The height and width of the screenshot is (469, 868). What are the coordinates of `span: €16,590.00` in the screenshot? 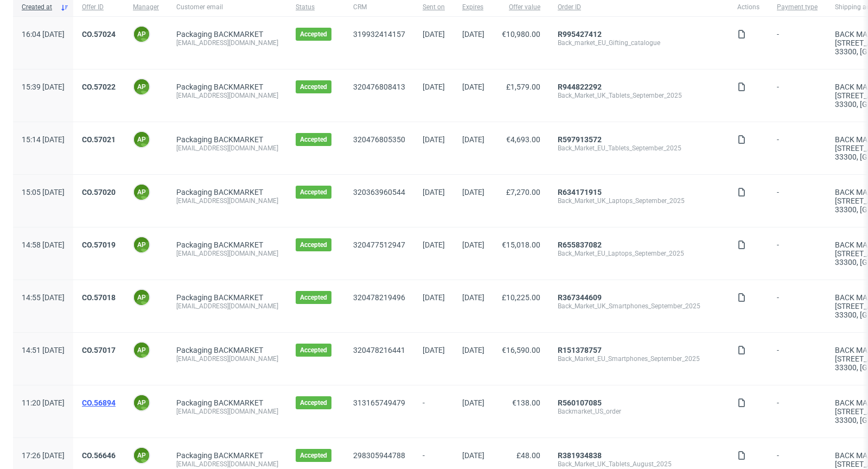 It's located at (521, 350).